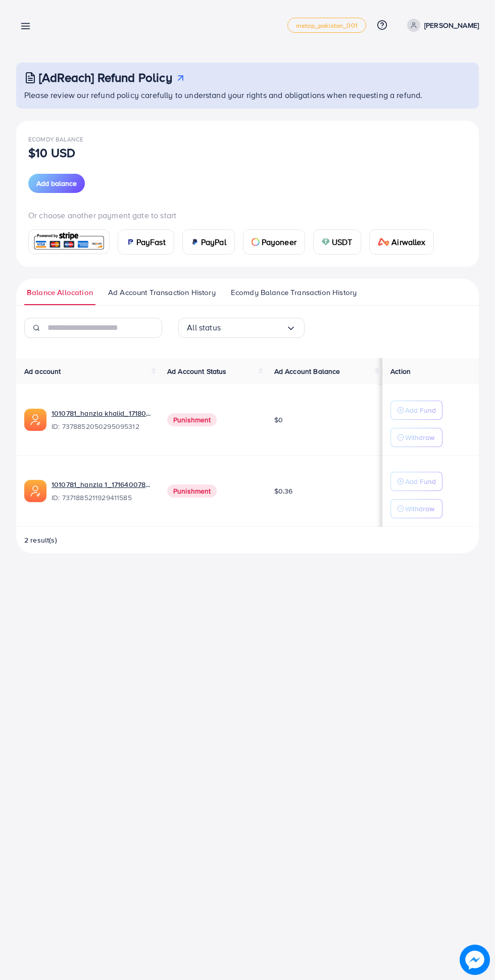  Describe the element at coordinates (337, 242) in the screenshot. I see `a: cardUSDT` at that location.